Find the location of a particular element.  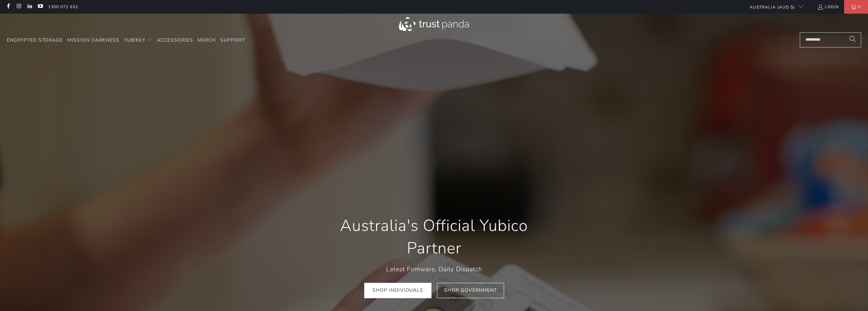

h1: Australia's Official Yubico Partner is located at coordinates (434, 237).